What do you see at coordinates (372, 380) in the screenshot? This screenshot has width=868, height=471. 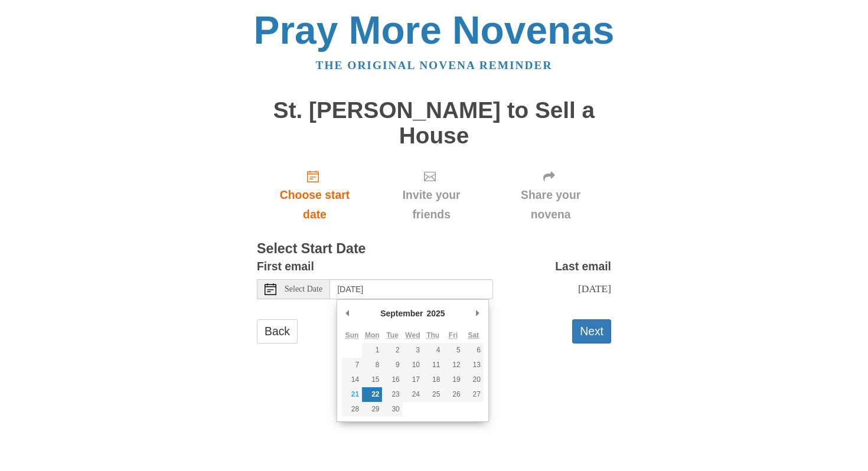 I see `button: 15` at bounding box center [372, 380].